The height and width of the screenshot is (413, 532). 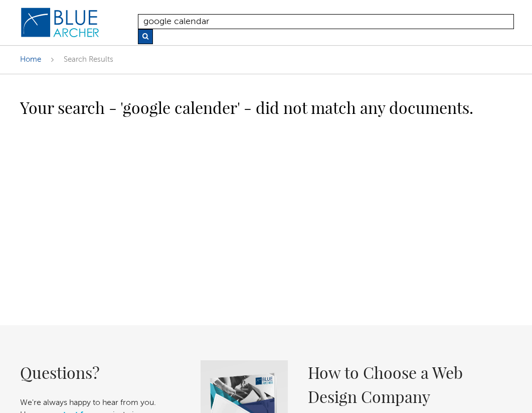 What do you see at coordinates (31, 59) in the screenshot?
I see `a: Home` at bounding box center [31, 59].